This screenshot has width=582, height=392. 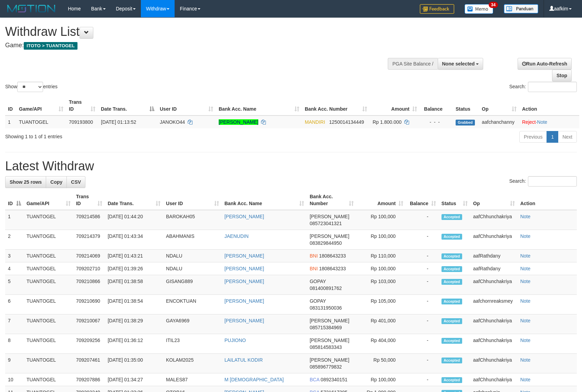 What do you see at coordinates (193, 284) in the screenshot?
I see `td: GISANG889` at bounding box center [193, 284].